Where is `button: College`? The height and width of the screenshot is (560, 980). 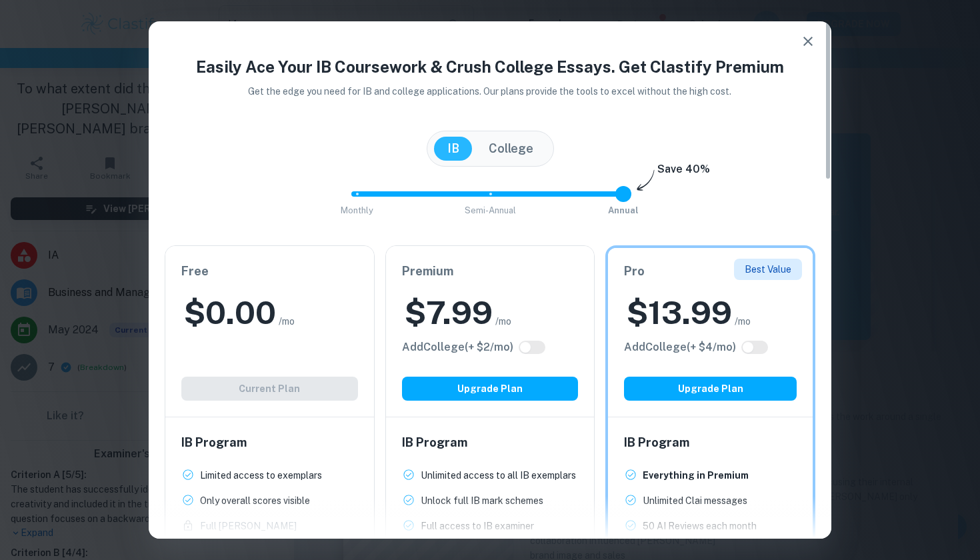 button: College is located at coordinates (511, 149).